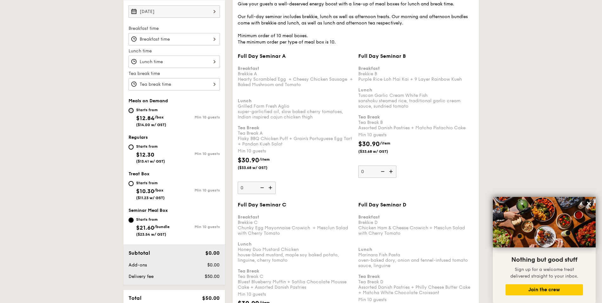  What do you see at coordinates (138, 137) in the screenshot?
I see `span: Regulars` at bounding box center [138, 137].